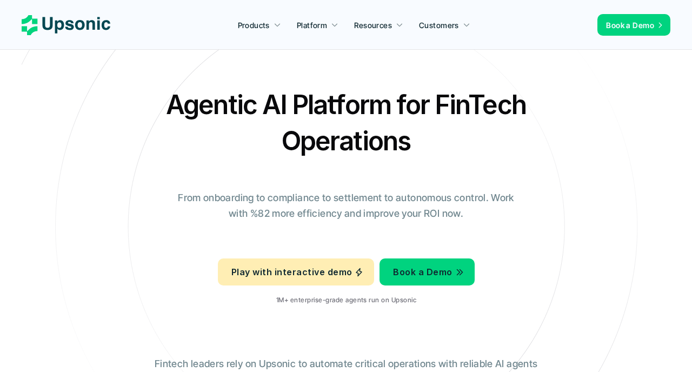 This screenshot has height=372, width=692. What do you see at coordinates (345, 300) in the screenshot?
I see `p: 1M+ enterprise-grade agents run on Upsonic` at bounding box center [345, 300].